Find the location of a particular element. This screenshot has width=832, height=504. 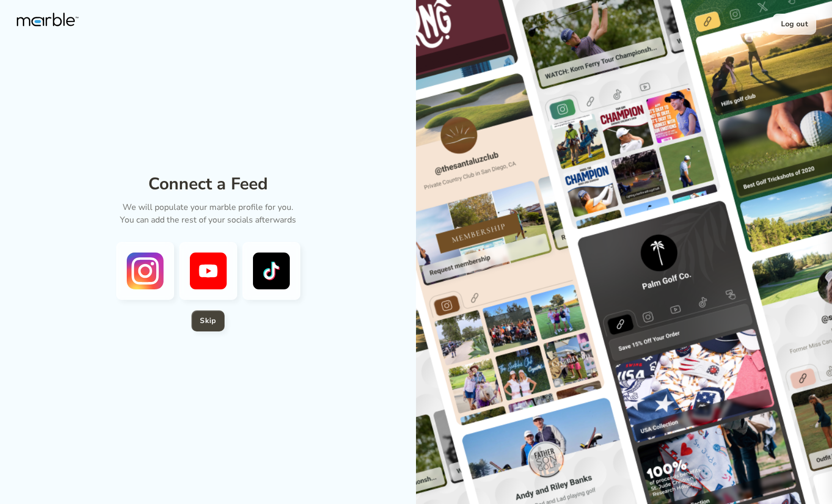

p: You can add the rest of your socials afterwards is located at coordinates (208, 220).